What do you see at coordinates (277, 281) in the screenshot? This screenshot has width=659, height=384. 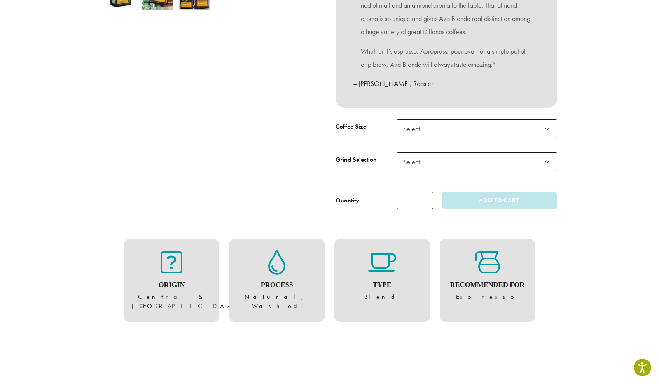 I see `figure: Natural, Washed` at bounding box center [277, 281].